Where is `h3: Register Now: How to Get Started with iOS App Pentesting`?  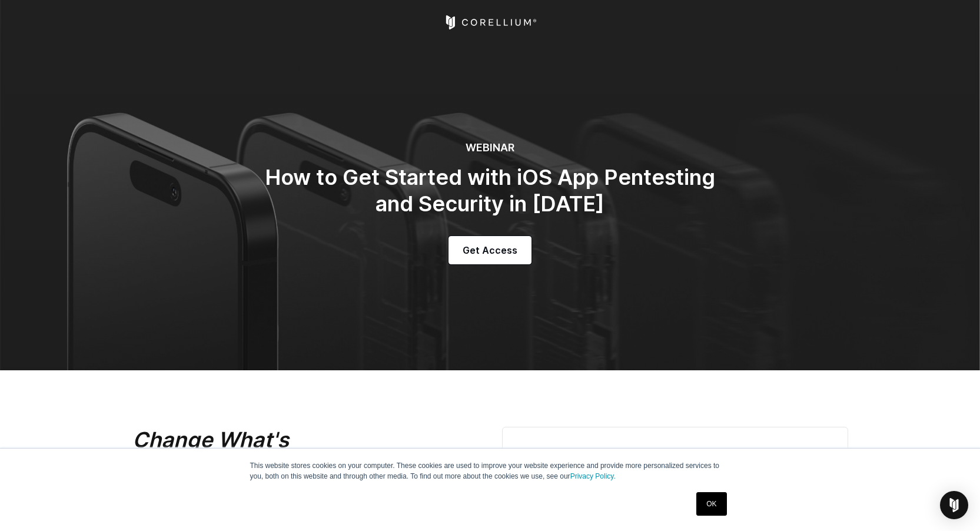 h3: Register Now: How to Get Started with iOS App Pentesting is located at coordinates (675, 468).